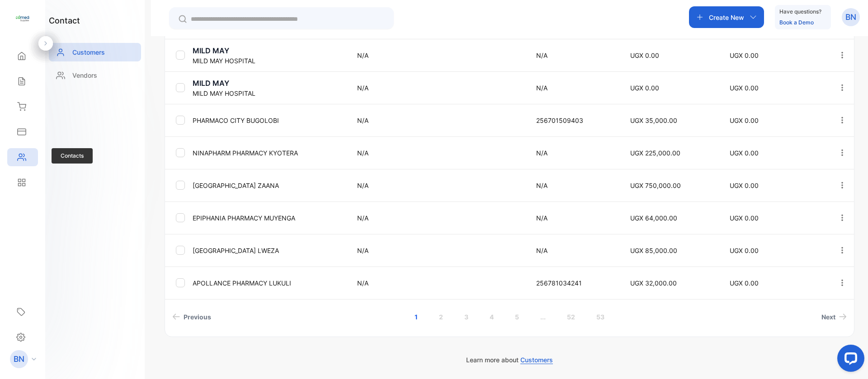 The height and width of the screenshot is (379, 868). I want to click on p: Have questions?, so click(800, 12).